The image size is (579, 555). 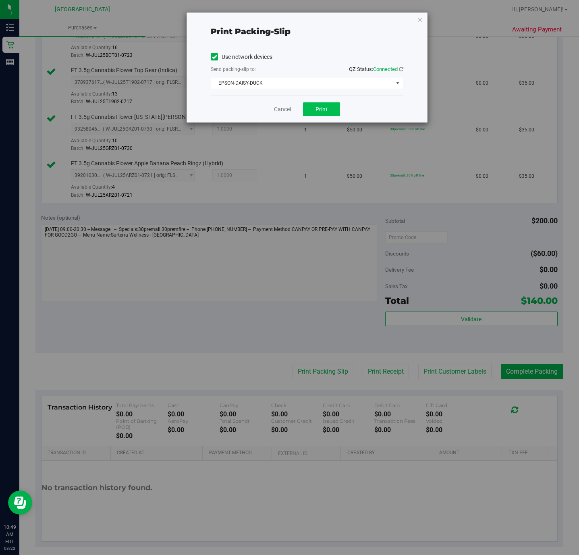 What do you see at coordinates (376, 69) in the screenshot?
I see `span: QZ Status:` at bounding box center [376, 69].